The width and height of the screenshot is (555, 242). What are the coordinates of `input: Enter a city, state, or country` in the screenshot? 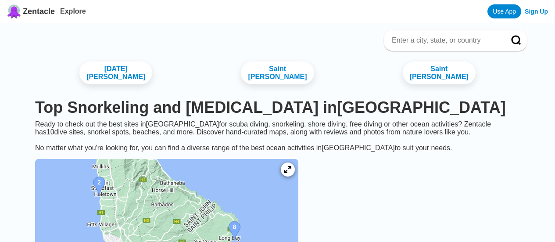 It's located at (445, 40).